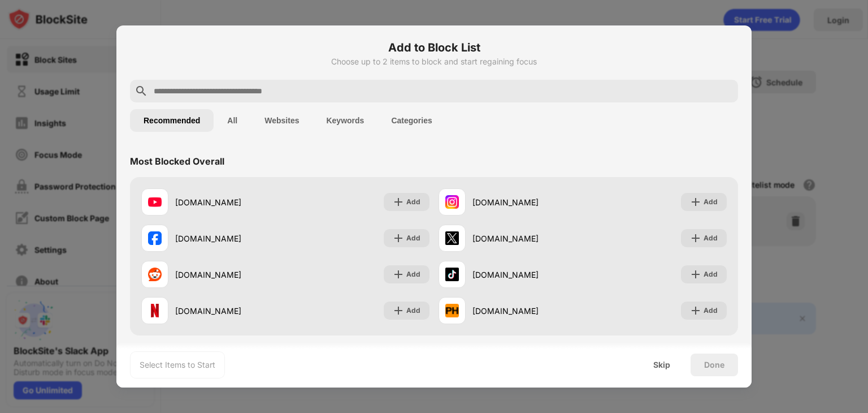 The image size is (868, 413). I want to click on div: Most Blocked Overall, so click(177, 162).